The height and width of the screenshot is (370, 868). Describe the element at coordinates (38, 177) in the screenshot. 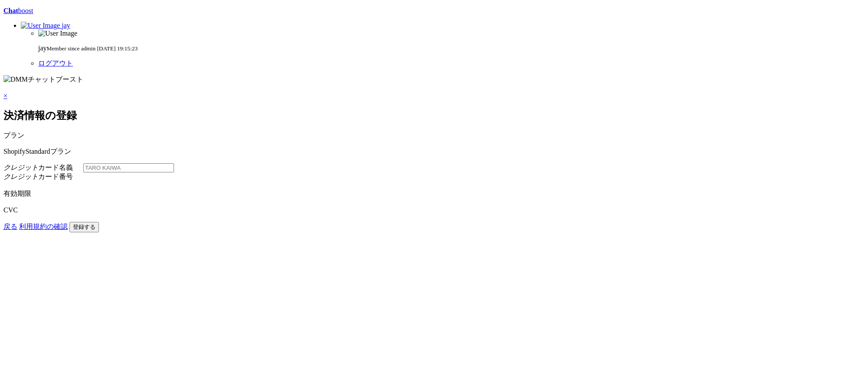

I see `label: カード番号` at that location.